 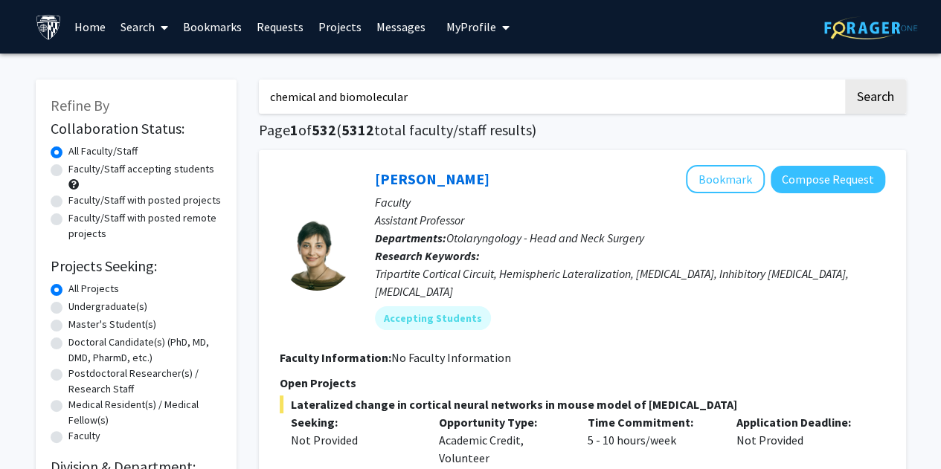 What do you see at coordinates (112, 324) in the screenshot?
I see `label: Master's Student(s)` at bounding box center [112, 324].